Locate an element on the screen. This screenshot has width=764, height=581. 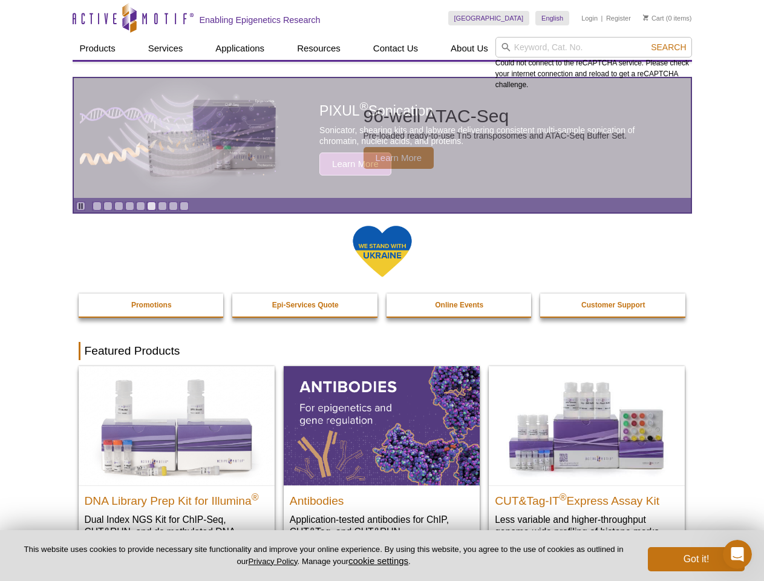
a: Go to slide 4 is located at coordinates (129, 206).